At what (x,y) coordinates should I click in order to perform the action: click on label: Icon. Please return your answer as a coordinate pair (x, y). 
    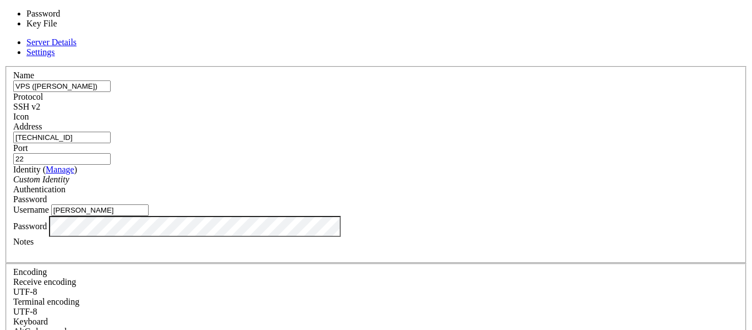
    Looking at the image, I should click on (21, 116).